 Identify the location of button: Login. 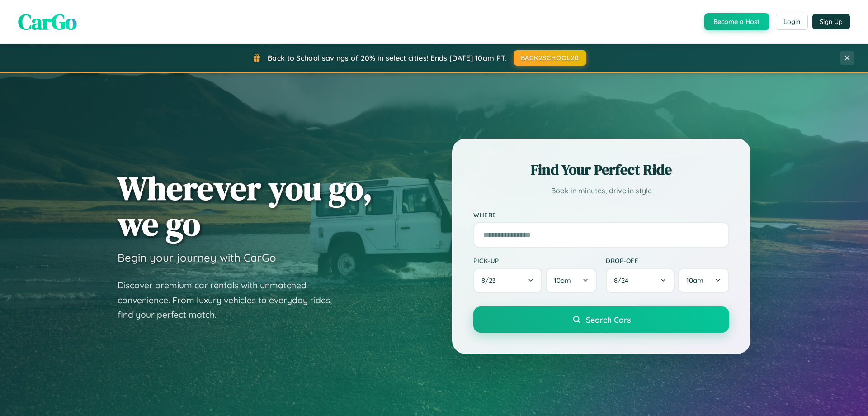
(792, 22).